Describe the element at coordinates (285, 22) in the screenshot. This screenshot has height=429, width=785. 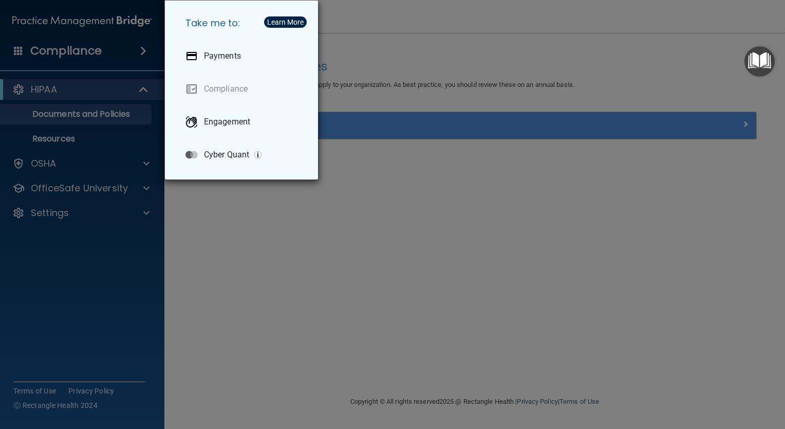
I see `button: Learn More` at that location.